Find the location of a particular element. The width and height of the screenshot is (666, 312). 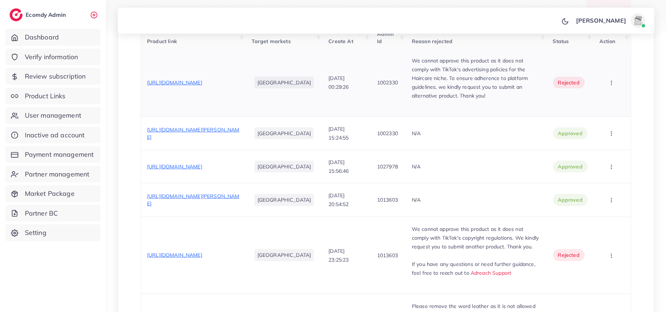

span: Inactive ad account is located at coordinates (55, 135).